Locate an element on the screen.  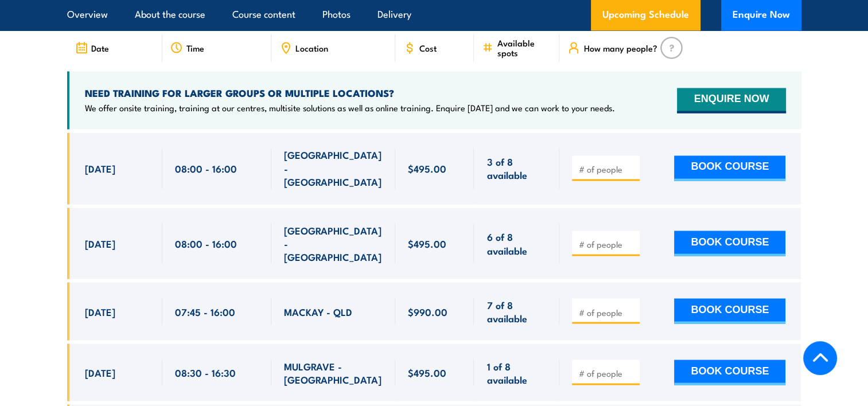
span: $990.00 is located at coordinates (427, 311).